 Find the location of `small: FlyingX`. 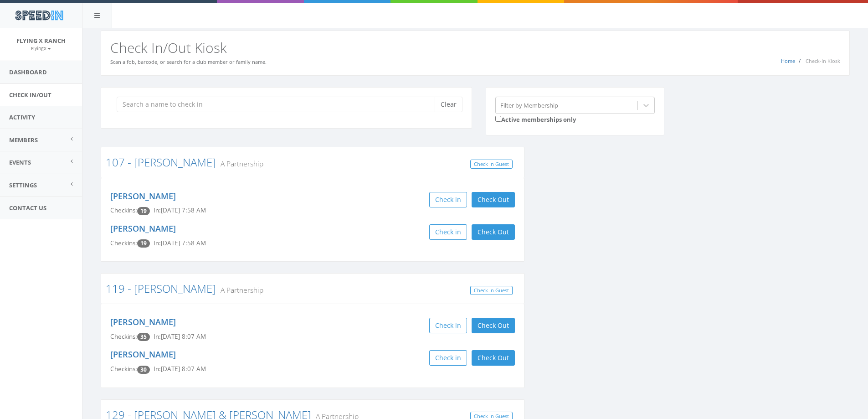

small: FlyingX is located at coordinates (41, 48).